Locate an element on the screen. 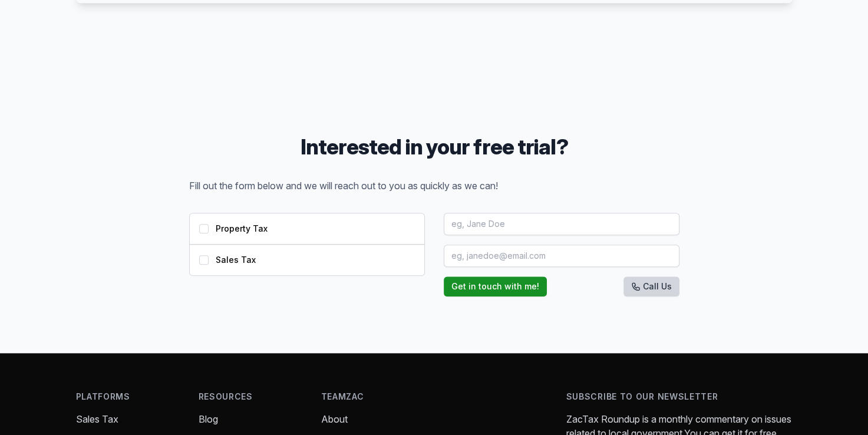  p: Fill out the form below and we will reach out to you as quickly as we can! is located at coordinates (381, 185).